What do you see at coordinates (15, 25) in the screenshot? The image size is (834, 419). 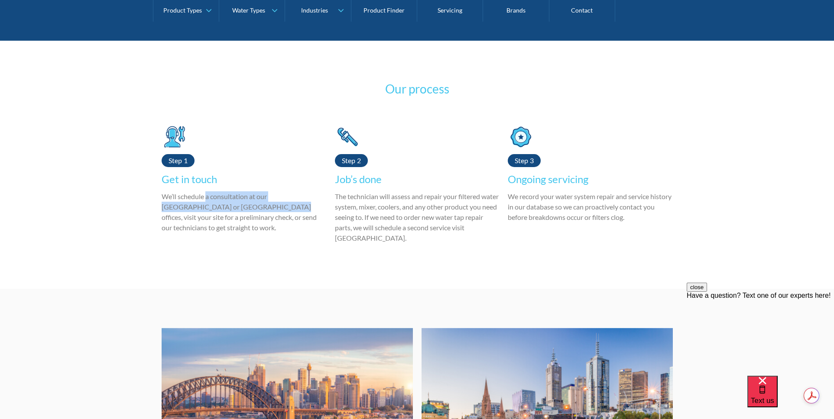 I see `span: Text us` at bounding box center [15, 25].